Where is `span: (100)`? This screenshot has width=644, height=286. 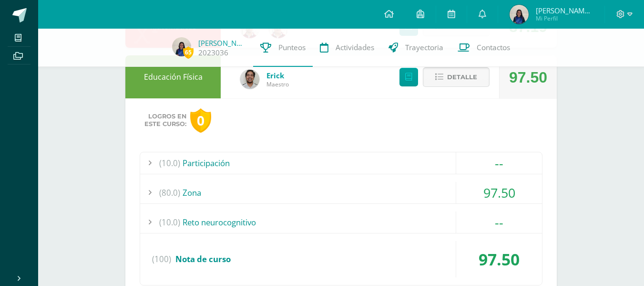 span: (100) is located at coordinates (162, 259).